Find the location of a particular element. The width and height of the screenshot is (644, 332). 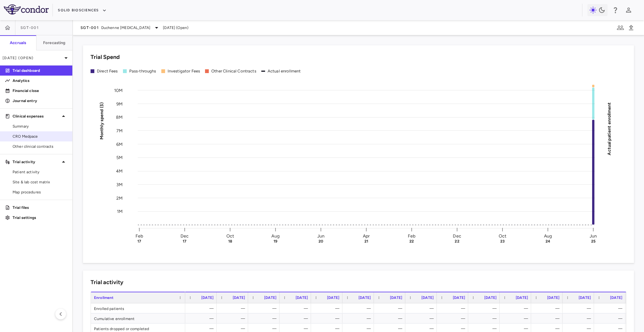

text: 18 is located at coordinates (230, 241).